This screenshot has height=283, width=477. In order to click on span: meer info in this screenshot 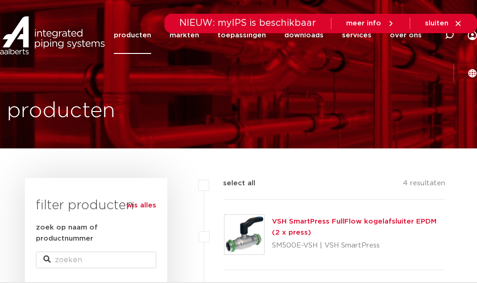, I will do `click(364, 23)`.